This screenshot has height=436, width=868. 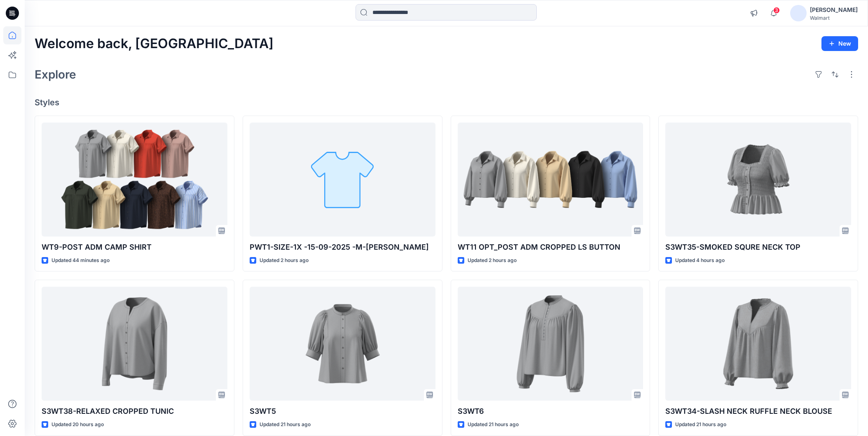 I want to click on a: WT9-POST ADM CAMP SHIRT, so click(x=135, y=180).